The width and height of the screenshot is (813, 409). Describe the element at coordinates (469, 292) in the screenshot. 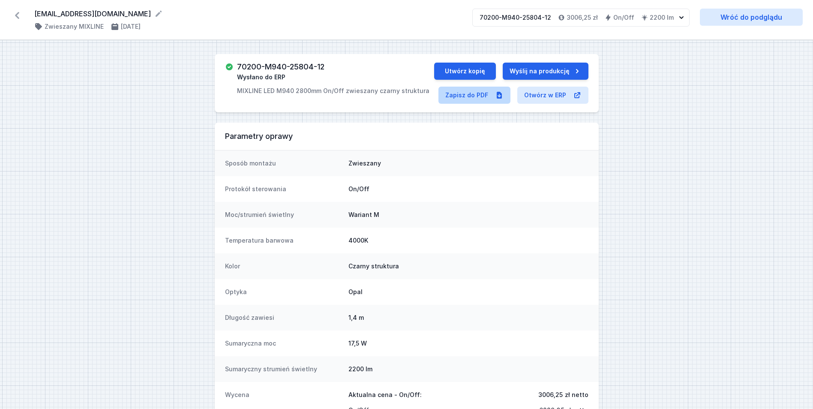

I see `dd: Opal` at that location.